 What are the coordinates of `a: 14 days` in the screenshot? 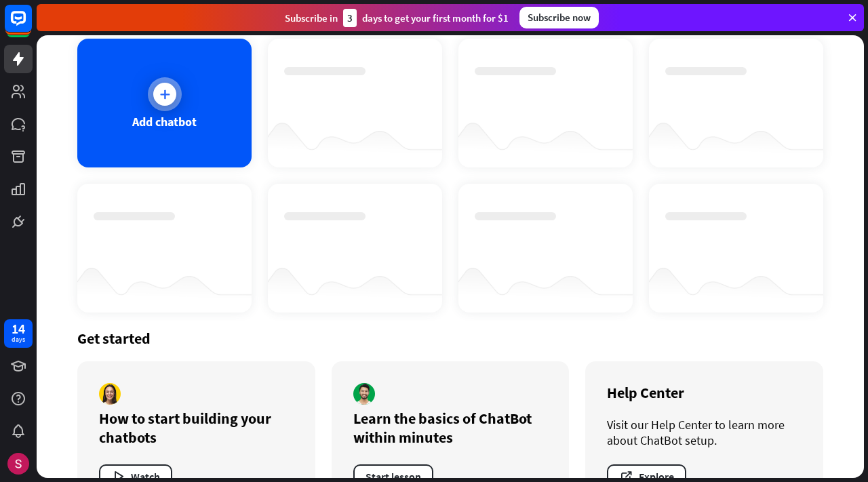 It's located at (19, 333).